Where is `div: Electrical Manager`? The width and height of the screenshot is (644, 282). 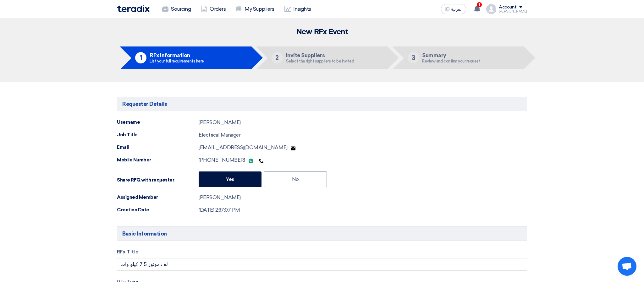 div: Electrical Manager is located at coordinates (219, 135).